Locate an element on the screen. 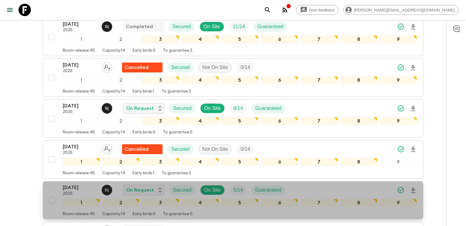  span: Give feedback is located at coordinates (322, 10).